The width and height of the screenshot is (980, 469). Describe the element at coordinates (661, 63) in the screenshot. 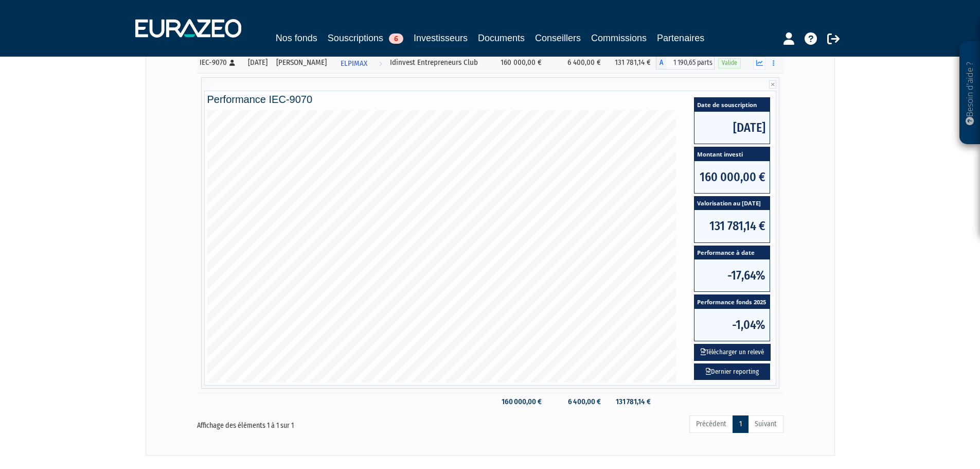

I see `span: A` at that location.